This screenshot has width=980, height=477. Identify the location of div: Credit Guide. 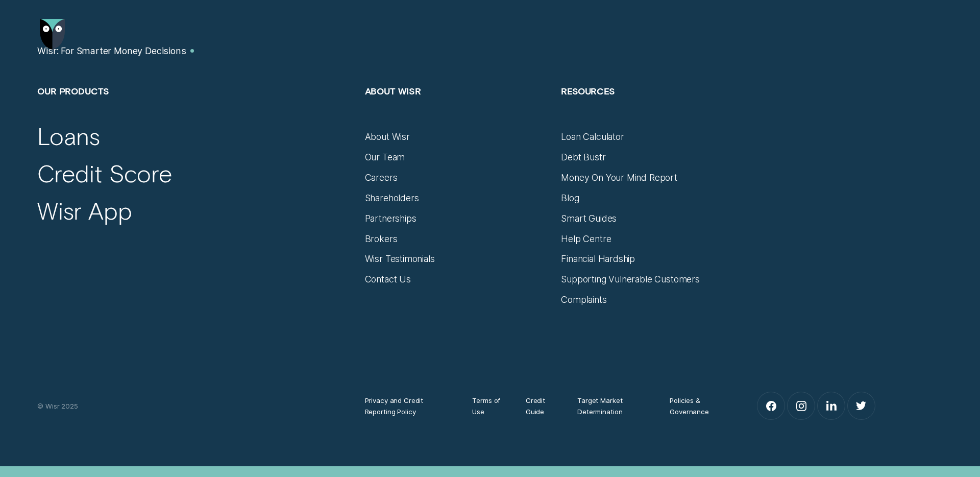
(541, 406).